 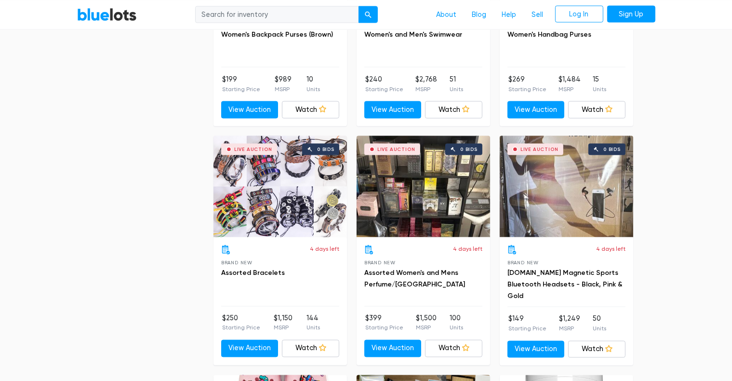 I want to click on input: Search for inventory, so click(x=277, y=14).